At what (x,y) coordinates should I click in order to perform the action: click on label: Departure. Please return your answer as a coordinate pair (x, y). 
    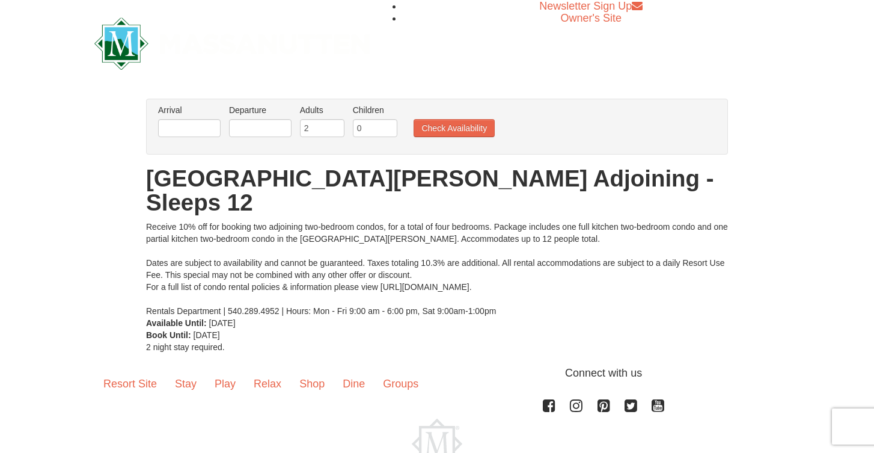
    Looking at the image, I should click on (260, 110).